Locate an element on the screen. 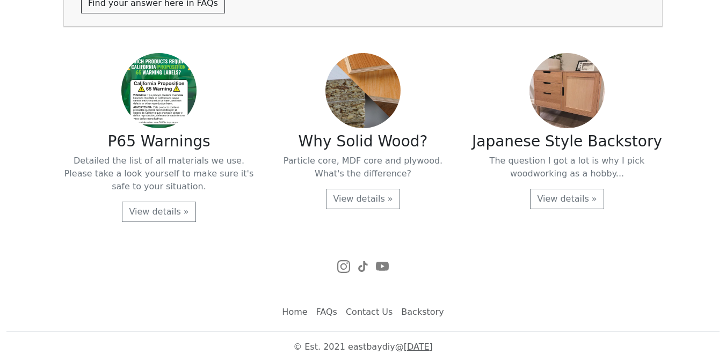 This screenshot has height=362, width=726. a: FAQs is located at coordinates (326, 313).